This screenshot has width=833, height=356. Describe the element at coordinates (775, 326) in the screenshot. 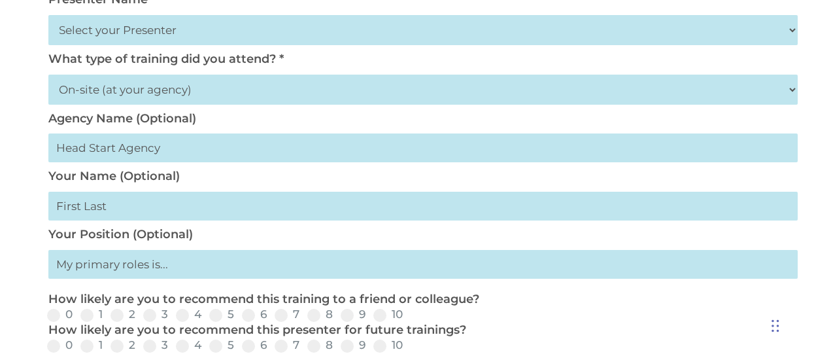

I see `div: Drag` at that location.